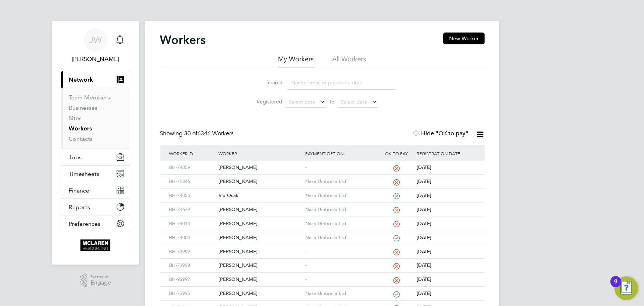  What do you see at coordinates (75, 157) in the screenshot?
I see `span: Jobs` at bounding box center [75, 157].